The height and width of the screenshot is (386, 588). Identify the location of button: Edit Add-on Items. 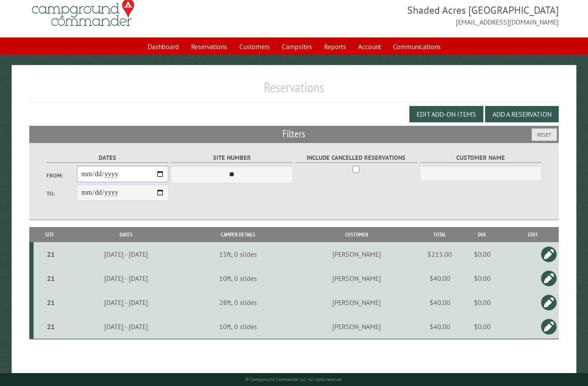
(446, 114).